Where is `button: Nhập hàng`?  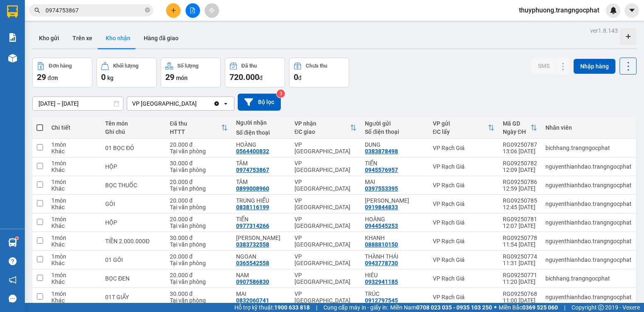 button: Nhập hàng is located at coordinates (594, 66).